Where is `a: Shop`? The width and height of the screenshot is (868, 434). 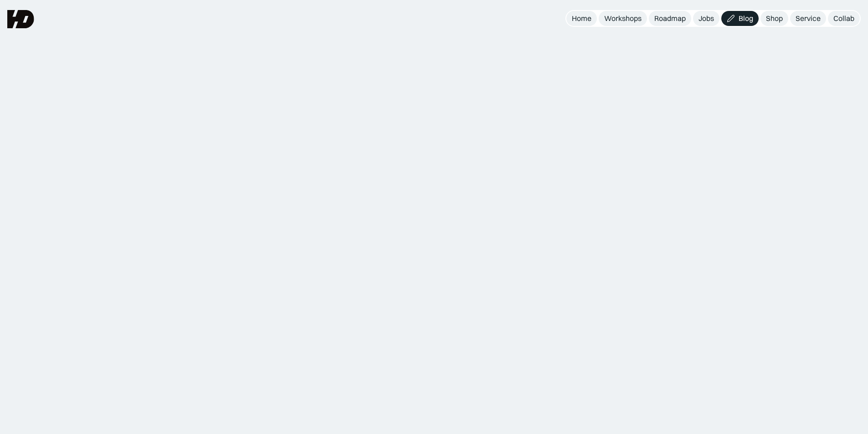 a: Shop is located at coordinates (774, 18).